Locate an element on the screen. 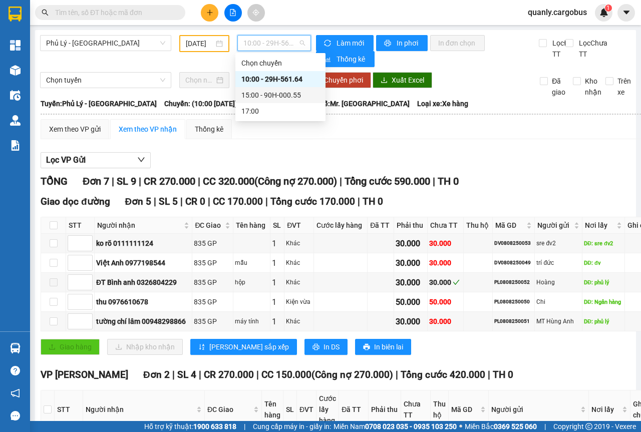 Image resolution: width=641 pixels, height=432 pixels. span: Tổng cước 420.000 is located at coordinates (443, 374).